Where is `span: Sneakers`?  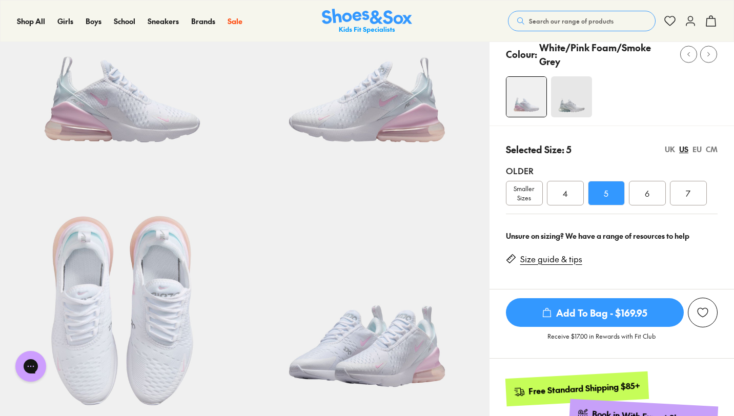 span: Sneakers is located at coordinates (163, 21).